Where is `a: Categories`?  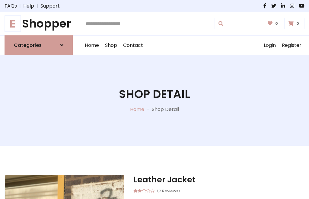
a: Categories is located at coordinates (39, 45).